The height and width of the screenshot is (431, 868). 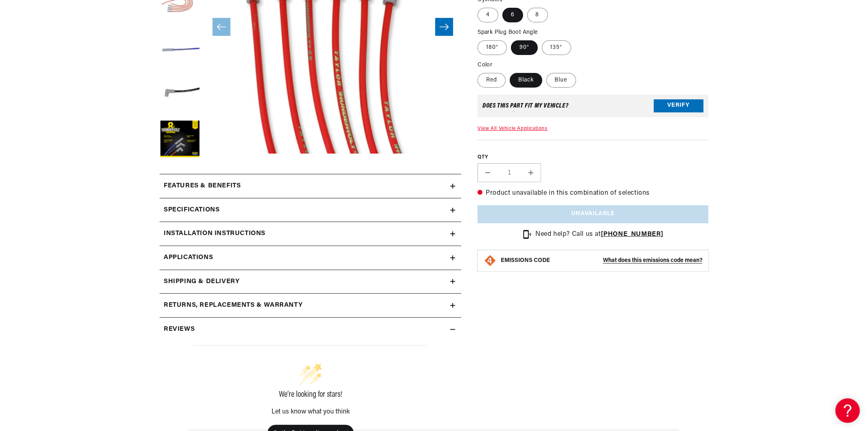 What do you see at coordinates (492, 80) in the screenshot?
I see `label: Red` at bounding box center [492, 80].